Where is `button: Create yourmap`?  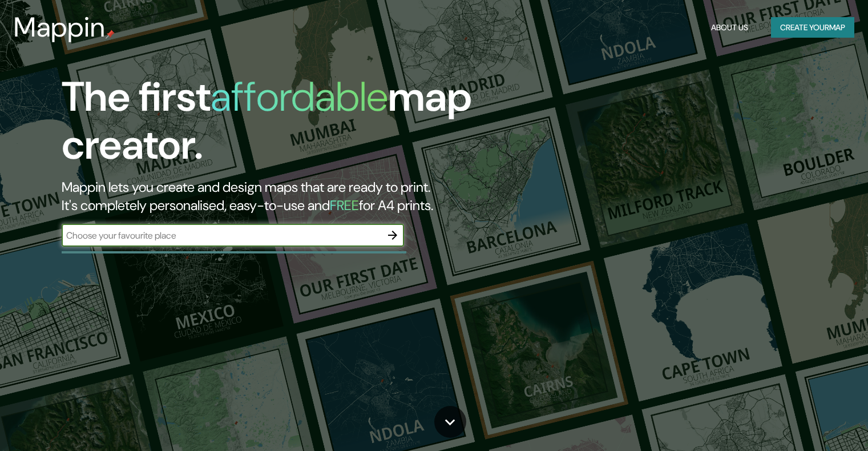 button: Create yourmap is located at coordinates (813, 28).